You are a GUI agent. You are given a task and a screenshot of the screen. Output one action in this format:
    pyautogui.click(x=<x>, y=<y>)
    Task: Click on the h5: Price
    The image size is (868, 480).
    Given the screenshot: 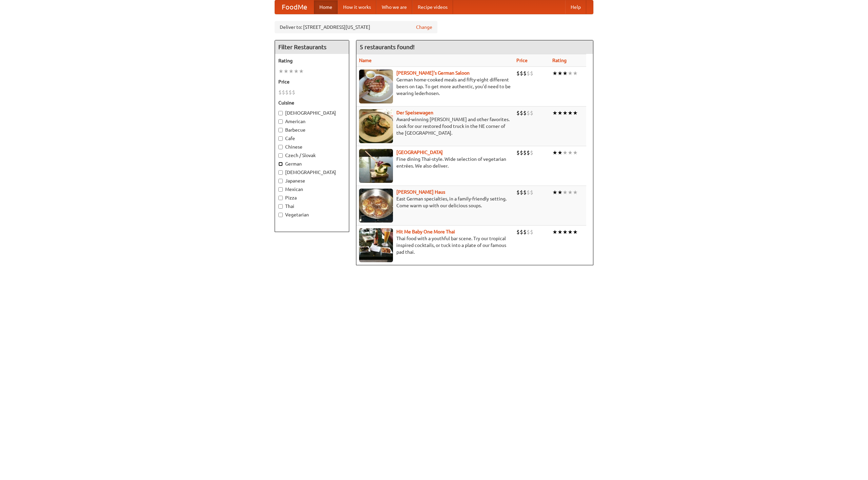 What is the action you would take?
    pyautogui.click(x=312, y=82)
    